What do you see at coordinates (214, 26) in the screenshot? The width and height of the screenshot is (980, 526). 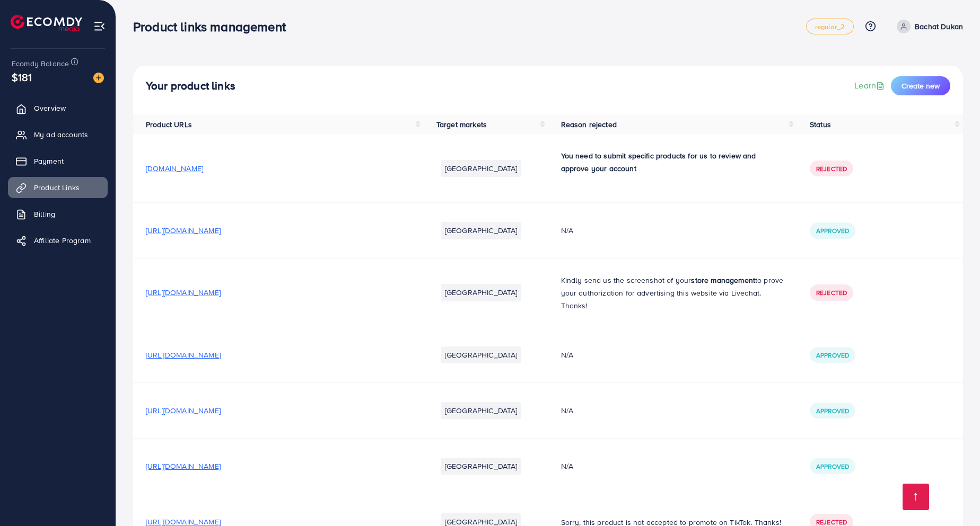 I see `h3: Product links management` at bounding box center [214, 26].